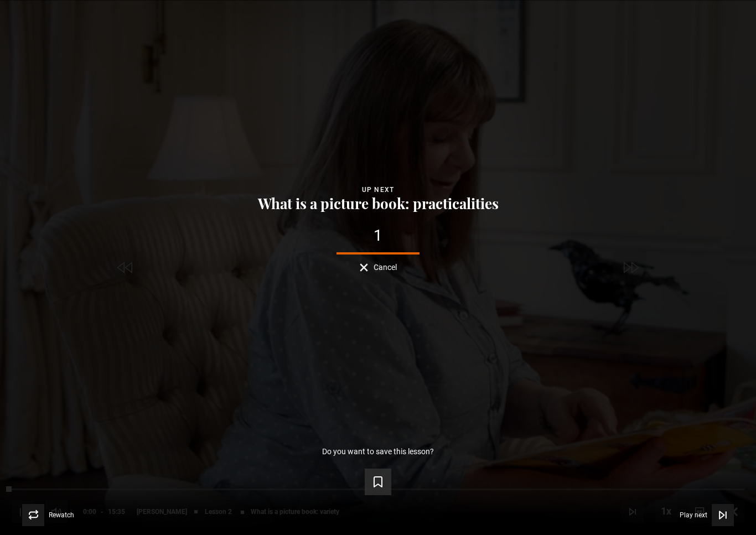 Image resolution: width=756 pixels, height=535 pixels. What do you see at coordinates (378, 268) in the screenshot?
I see `button: Cancel` at bounding box center [378, 268].